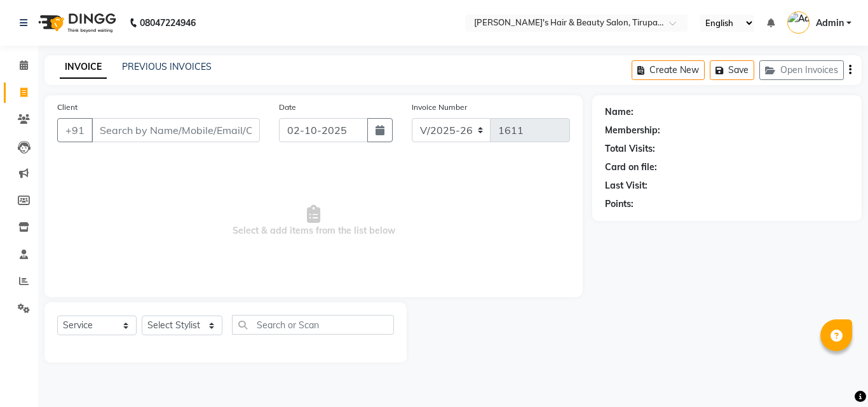 Image resolution: width=868 pixels, height=407 pixels. I want to click on div: Membership:, so click(633, 130).